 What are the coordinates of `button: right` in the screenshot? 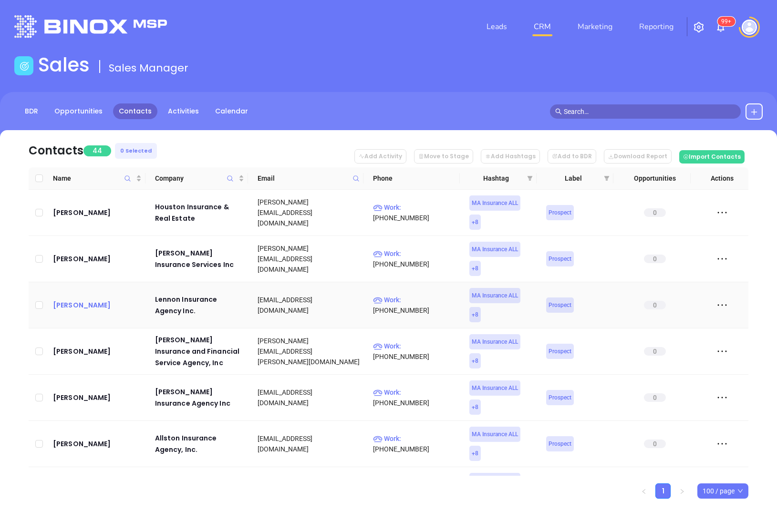 It's located at (682, 491).